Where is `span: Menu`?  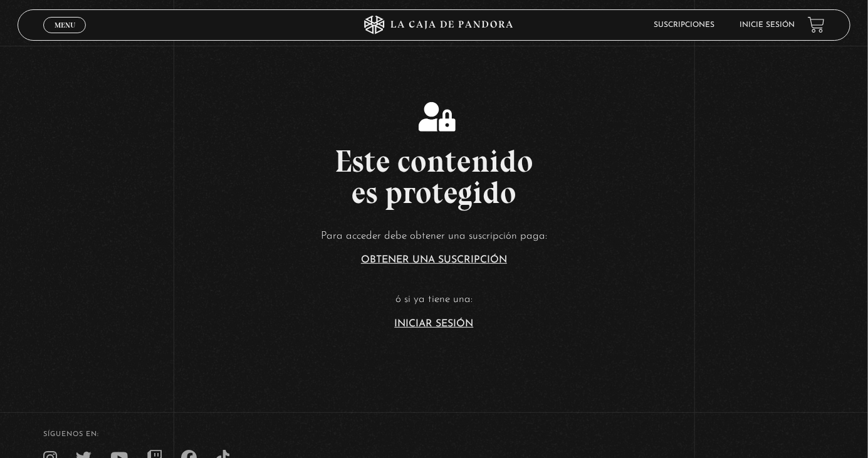
span: Menu is located at coordinates (64, 25).